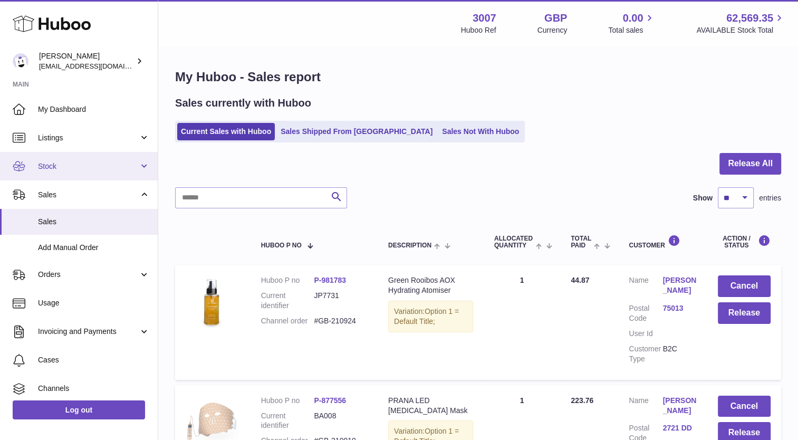 The width and height of the screenshot is (798, 440). I want to click on div: Customer, so click(663, 242).